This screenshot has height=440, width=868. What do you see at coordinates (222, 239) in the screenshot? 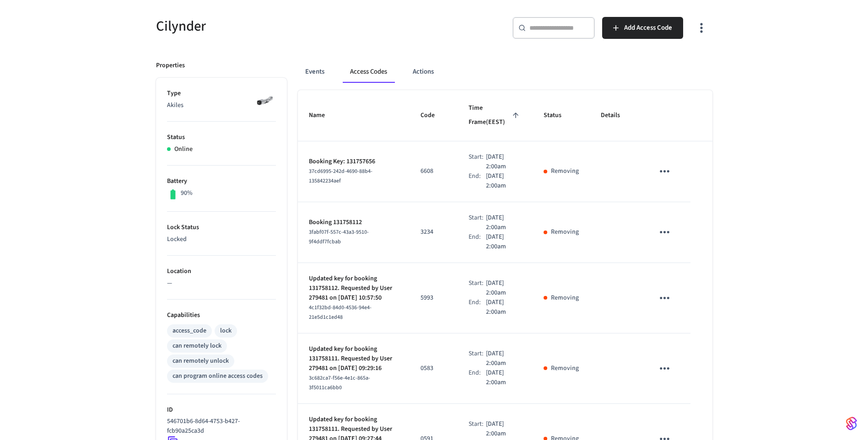
I see `p: Locked` at bounding box center [222, 239].